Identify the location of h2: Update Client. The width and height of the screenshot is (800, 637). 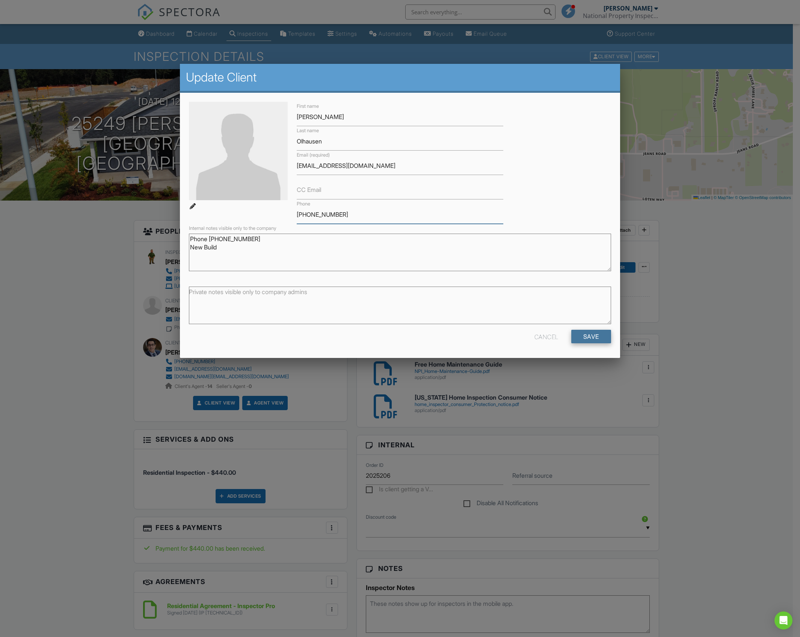
(400, 77).